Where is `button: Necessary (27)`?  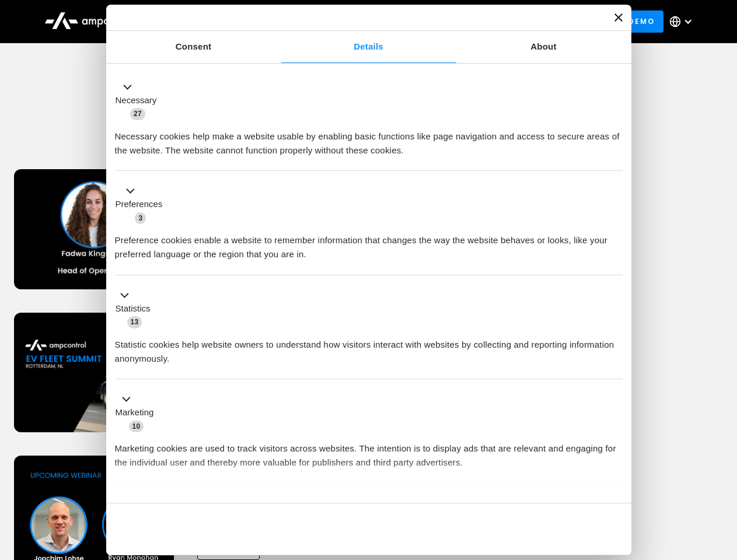 button: Necessary (27) is located at coordinates (139, 100).